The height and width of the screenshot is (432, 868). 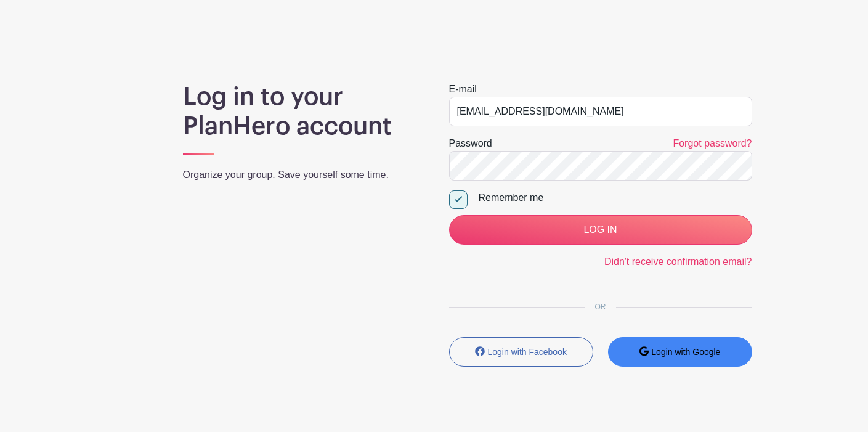 What do you see at coordinates (601, 307) in the screenshot?
I see `span: OR` at bounding box center [601, 307].